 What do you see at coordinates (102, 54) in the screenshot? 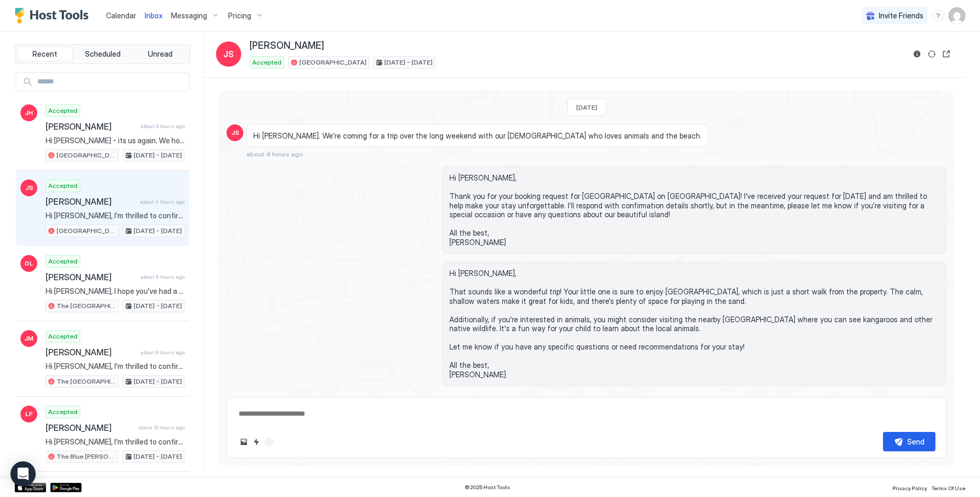
I see `div: tab-group` at bounding box center [102, 54].